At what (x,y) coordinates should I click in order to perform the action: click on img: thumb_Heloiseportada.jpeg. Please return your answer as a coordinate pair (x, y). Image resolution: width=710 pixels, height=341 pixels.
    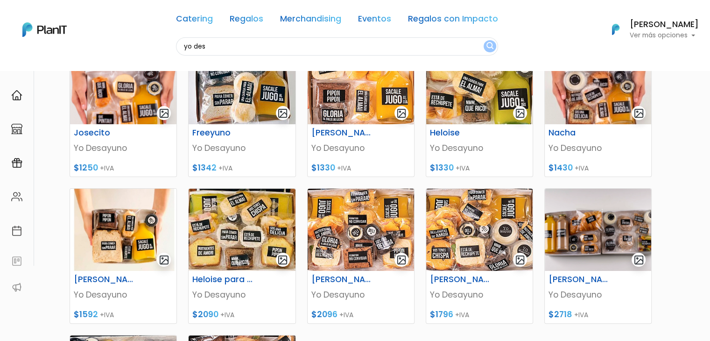
    Looking at the image, I should click on (480, 83).